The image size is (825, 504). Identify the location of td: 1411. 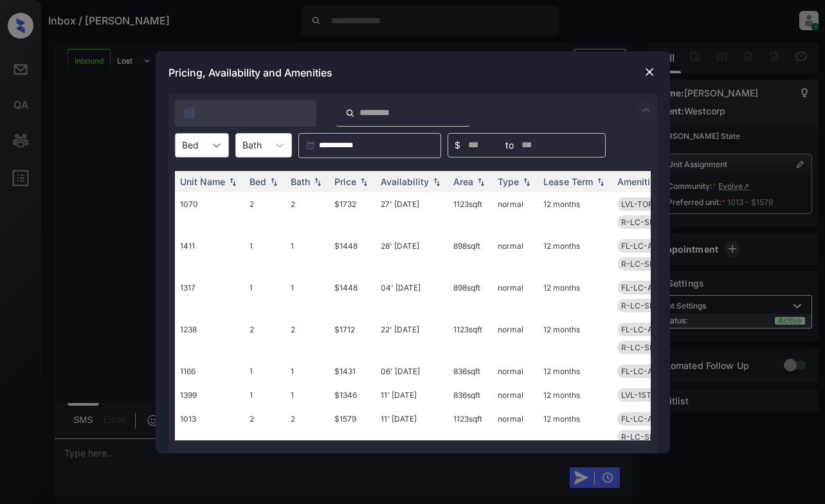
(209, 254).